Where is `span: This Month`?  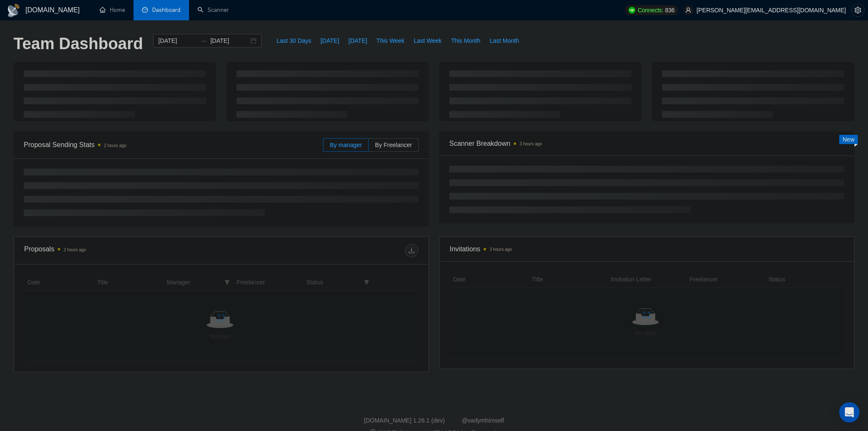 span: This Month is located at coordinates (466, 40).